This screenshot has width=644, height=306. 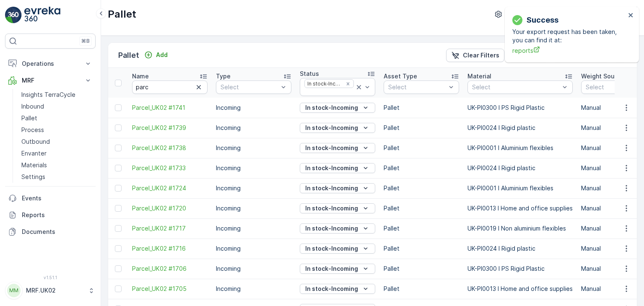 What do you see at coordinates (170, 229) in the screenshot?
I see `span: Parcel_UK02 #1717` at bounding box center [170, 229].